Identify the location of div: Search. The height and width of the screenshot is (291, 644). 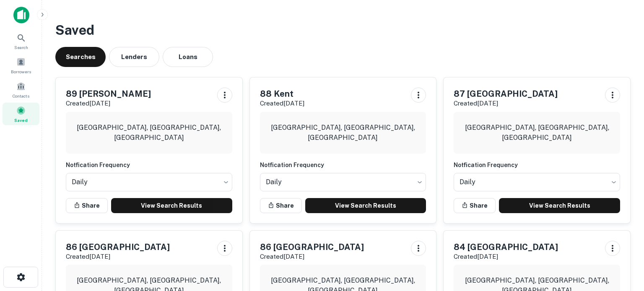
(21, 41).